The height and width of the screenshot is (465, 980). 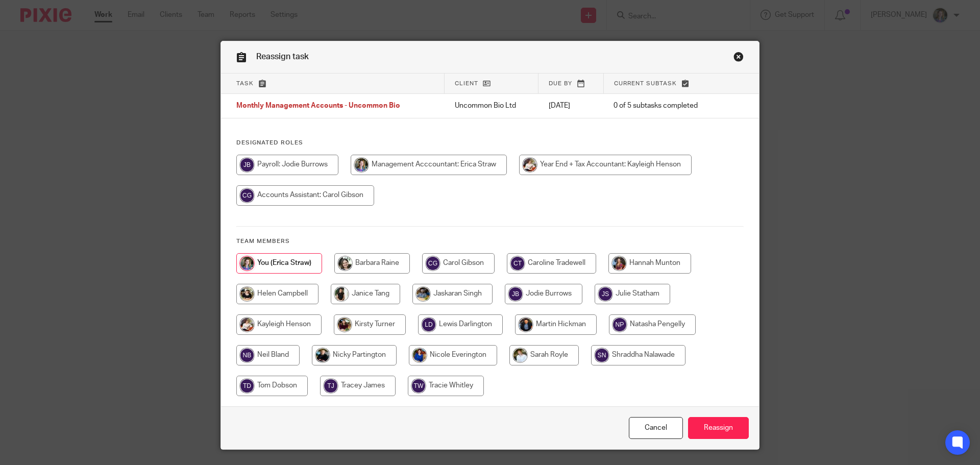 I want to click on h4: Team members, so click(x=490, y=241).